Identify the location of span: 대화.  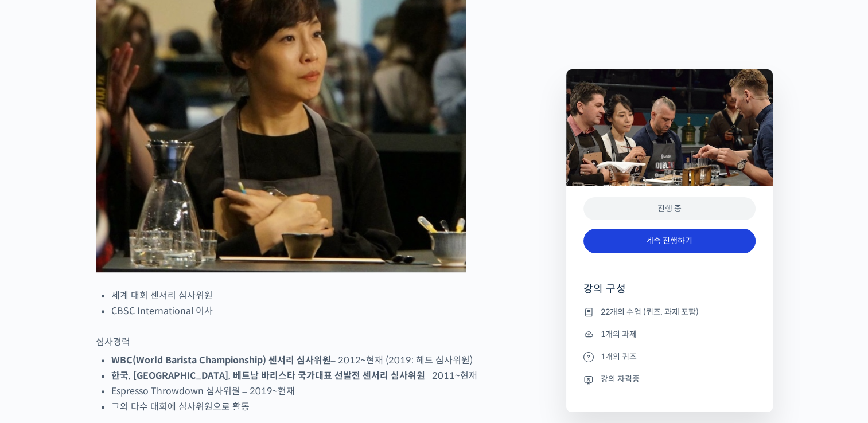
(112, 350).